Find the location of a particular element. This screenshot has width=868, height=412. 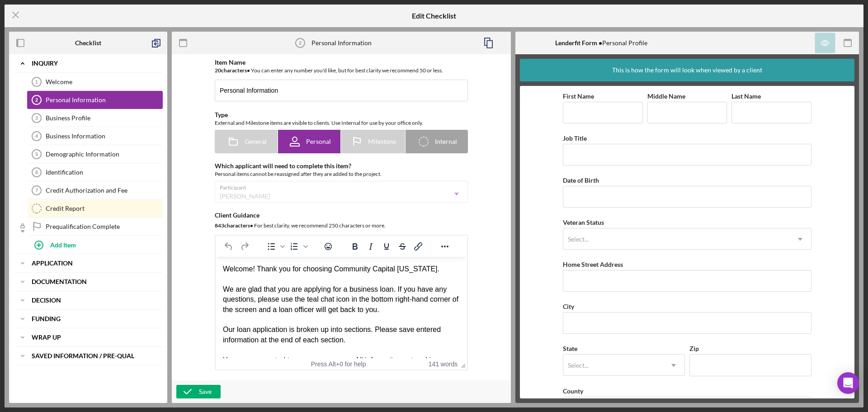

div: For best clarity, we recommend 250 characters or more. is located at coordinates (342, 226).